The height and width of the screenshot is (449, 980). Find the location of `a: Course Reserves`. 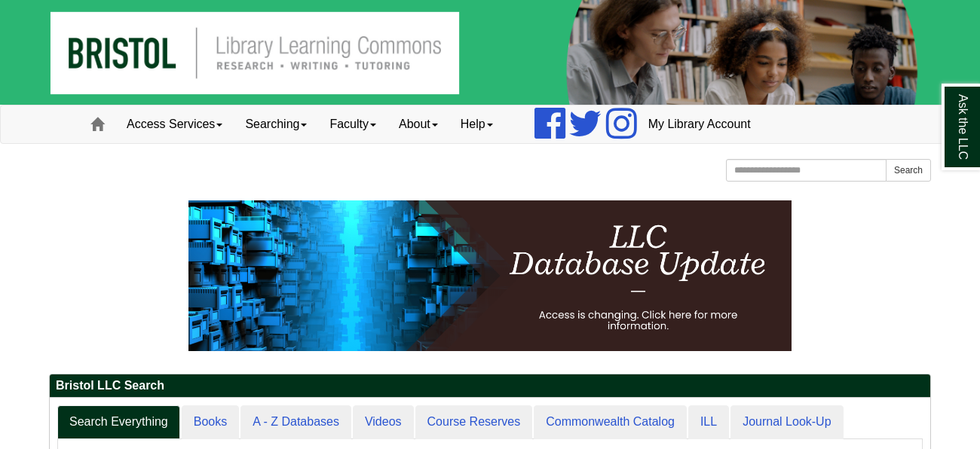

a: Course Reserves is located at coordinates (475, 422).